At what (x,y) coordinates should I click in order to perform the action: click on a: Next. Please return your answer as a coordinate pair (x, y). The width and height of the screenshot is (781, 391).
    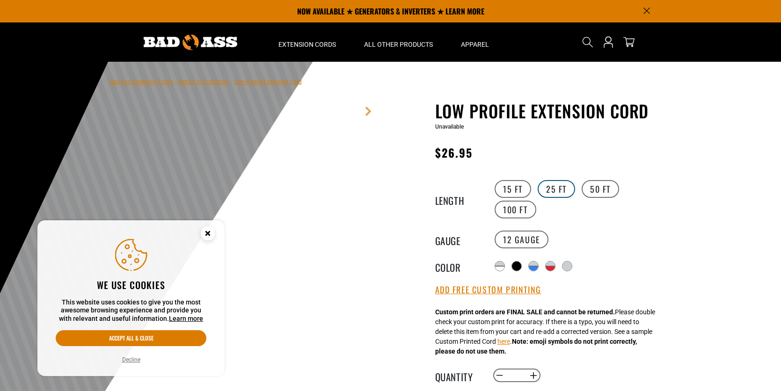
    Looking at the image, I should click on (368, 111).